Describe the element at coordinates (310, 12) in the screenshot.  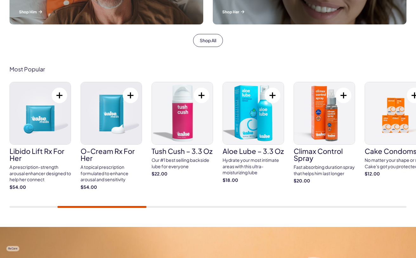
I see `p: Shop Her` at that location.